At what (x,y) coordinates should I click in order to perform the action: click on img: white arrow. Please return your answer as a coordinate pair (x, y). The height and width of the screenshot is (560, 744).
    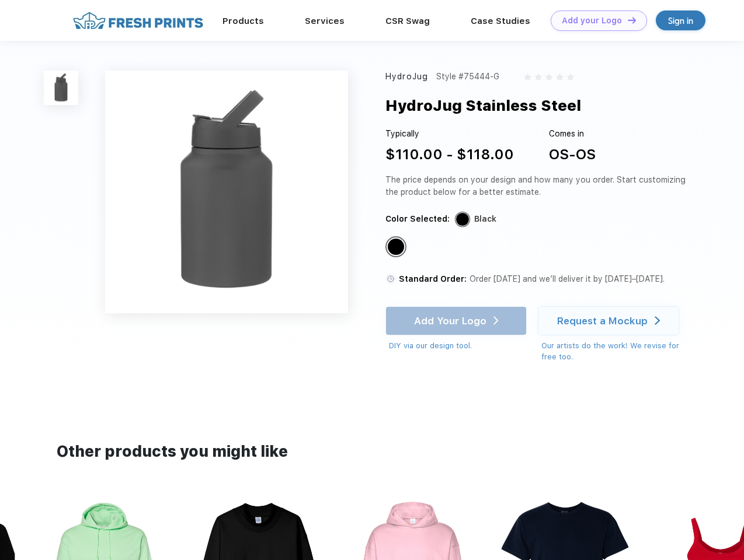
    Looking at the image, I should click on (657, 320).